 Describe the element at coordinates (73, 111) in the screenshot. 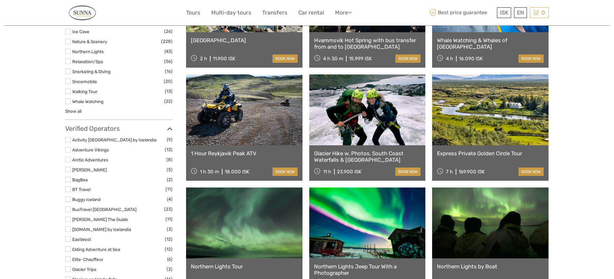

I see `a: Show all` at that location.